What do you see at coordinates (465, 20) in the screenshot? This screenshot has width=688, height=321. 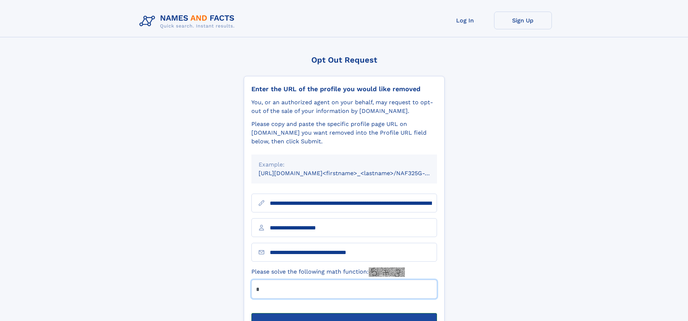 I see `a: Log In` at bounding box center [465, 20].